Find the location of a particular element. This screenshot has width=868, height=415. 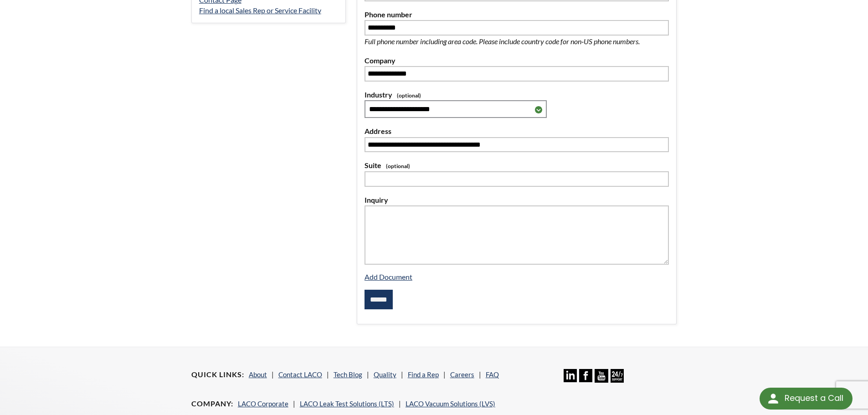

a: About is located at coordinates (258, 374).